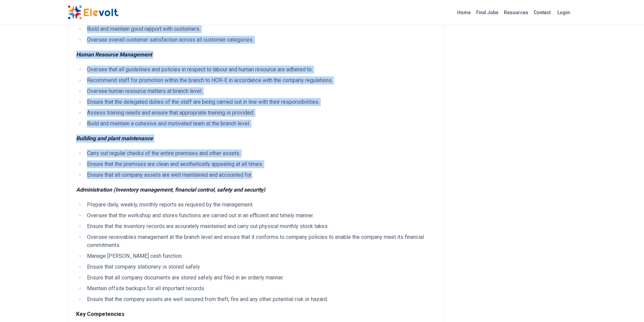 The image size is (644, 322). I want to click on li: Ensure that the company assets are well secured from theft, fire and any other potential risk or ..., so click(260, 299).